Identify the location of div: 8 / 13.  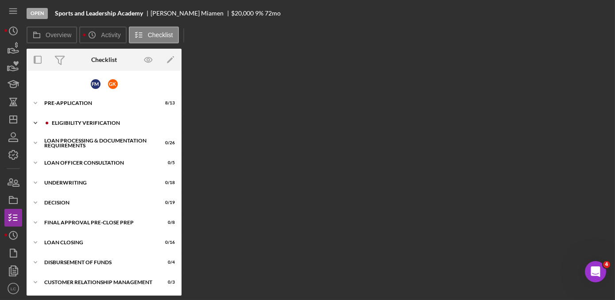
(167, 103).